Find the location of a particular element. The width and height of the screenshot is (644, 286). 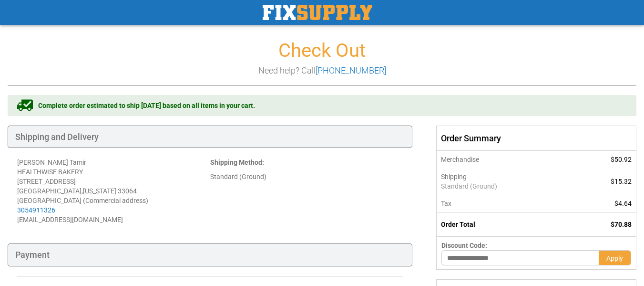

span: $15.32 is located at coordinates (621, 182).